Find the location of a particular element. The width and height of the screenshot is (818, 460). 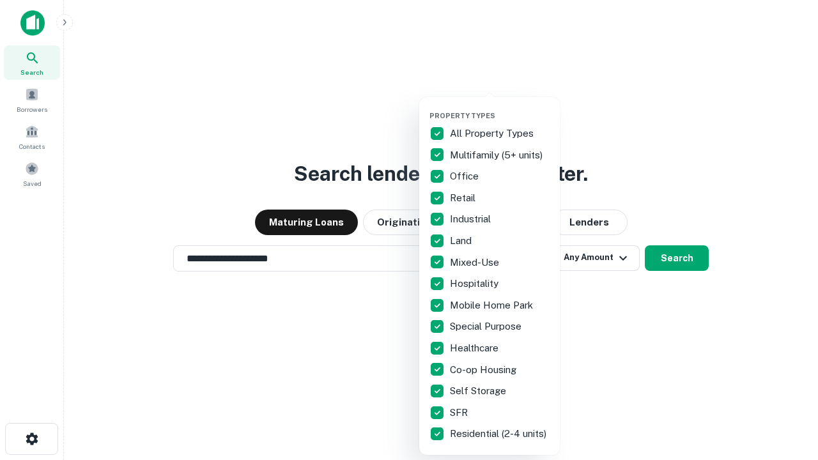

p: Healthcare is located at coordinates (476, 348).